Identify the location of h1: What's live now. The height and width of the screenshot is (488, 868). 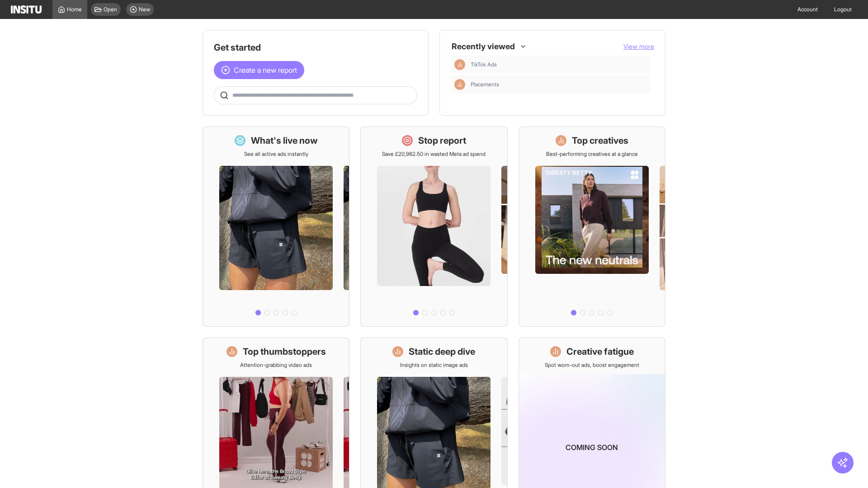
(284, 140).